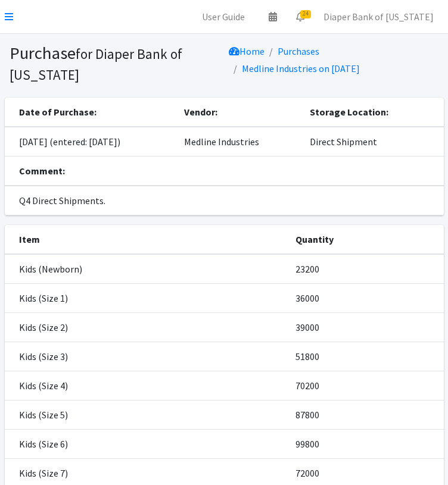  Describe the element at coordinates (91, 112) in the screenshot. I see `th: Date of Purchase:` at that location.